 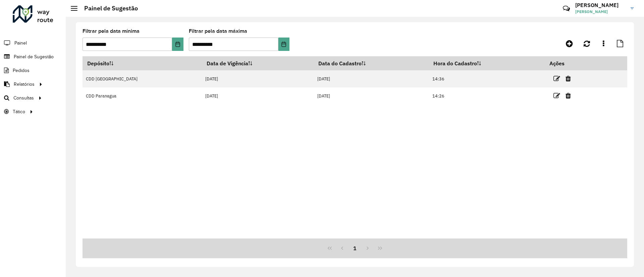 I want to click on span: Pedidos, so click(x=21, y=71).